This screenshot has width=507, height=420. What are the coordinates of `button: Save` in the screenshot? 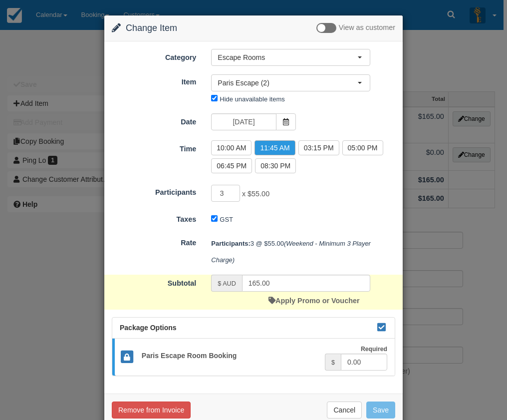 It's located at (381, 410).